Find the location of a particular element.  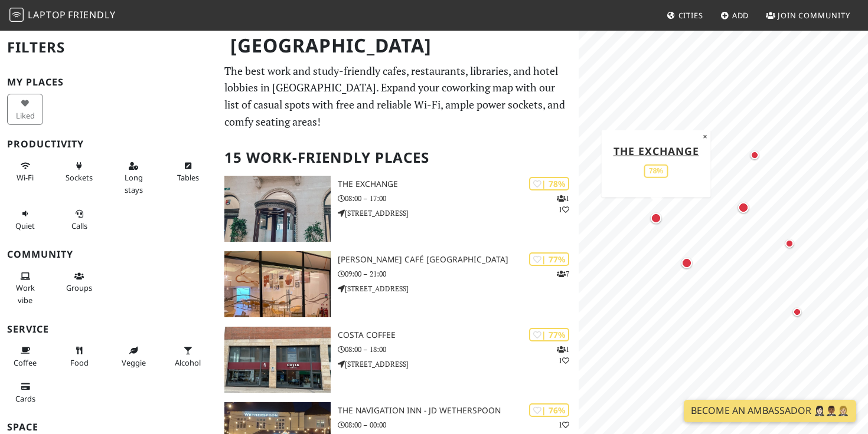

span: Friendly is located at coordinates (92, 15).